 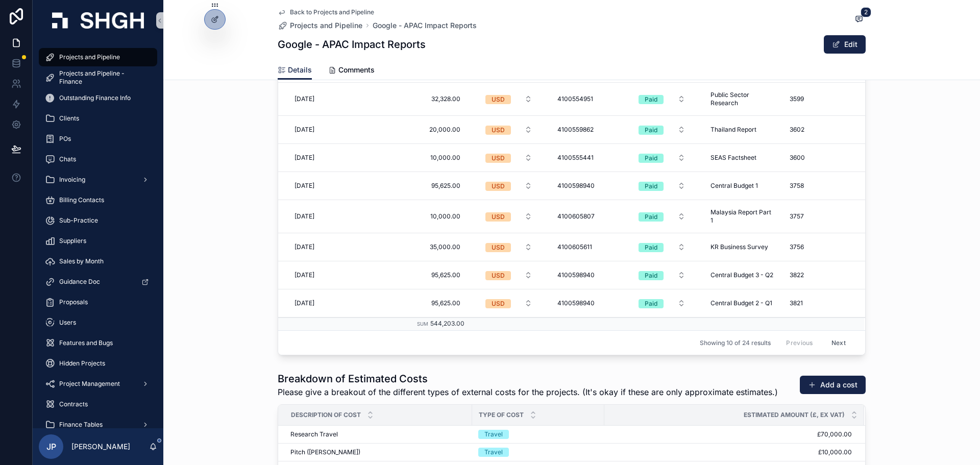 I want to click on span: Projects and Pipeline, so click(x=89, y=57).